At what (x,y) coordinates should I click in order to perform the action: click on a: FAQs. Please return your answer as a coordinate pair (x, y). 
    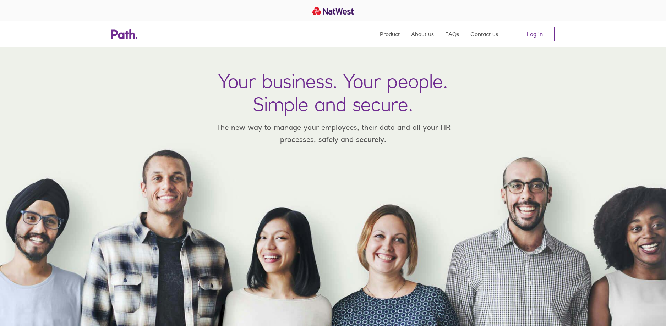
    Looking at the image, I should click on (452, 34).